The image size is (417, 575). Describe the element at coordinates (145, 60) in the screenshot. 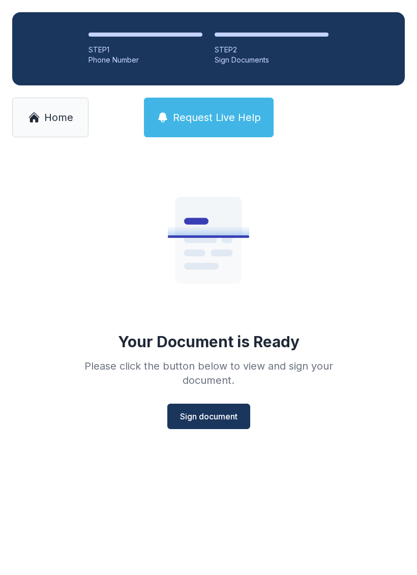

I see `div: Phone Number` at that location.